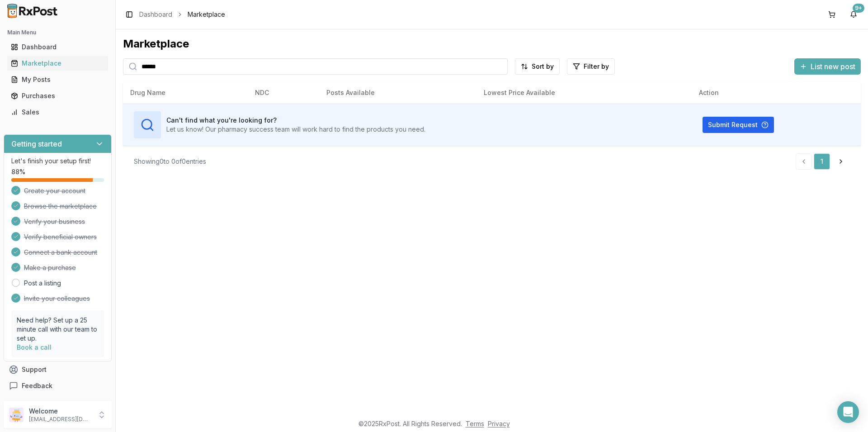 The height and width of the screenshot is (432, 868). Describe the element at coordinates (170, 161) in the screenshot. I see `div: Showing 0 to 0 of 0 entries` at that location.